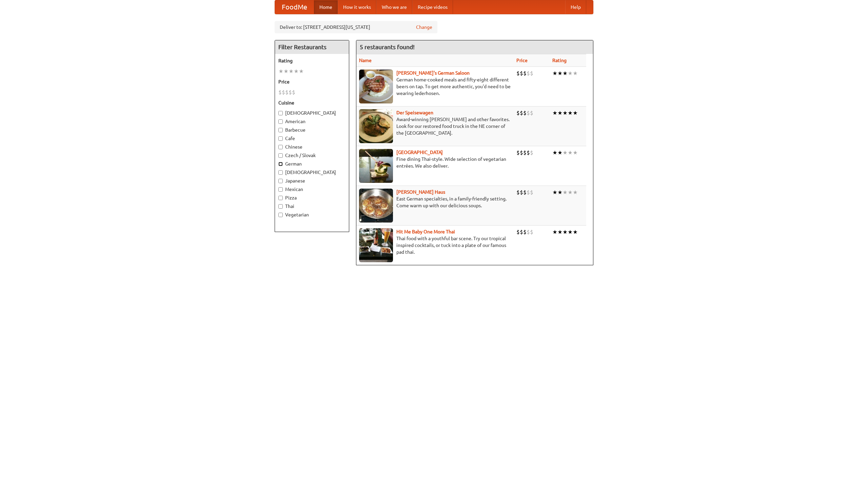  Describe the element at coordinates (560, 60) in the screenshot. I see `a: Rating` at that location.